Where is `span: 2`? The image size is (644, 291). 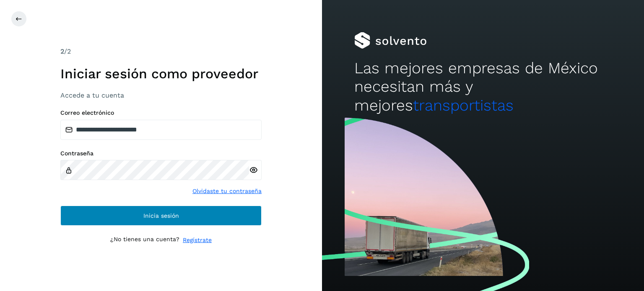
span: 2 is located at coordinates (62, 51).